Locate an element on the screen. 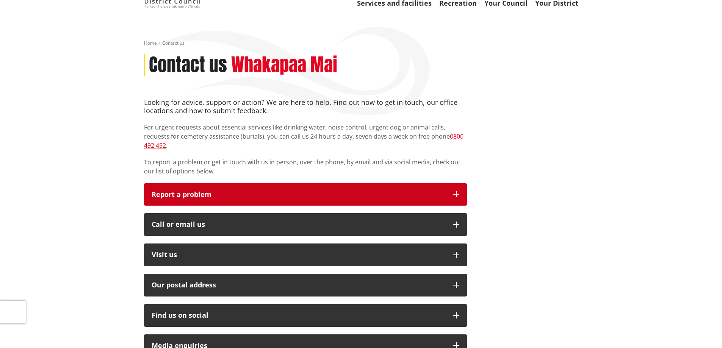 This screenshot has height=348, width=722. button: Find us on social is located at coordinates (306, 316).